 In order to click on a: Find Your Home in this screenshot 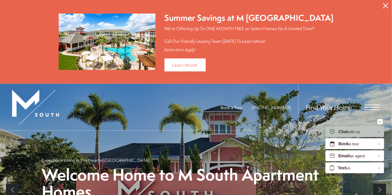, I will do `click(328, 108)`.